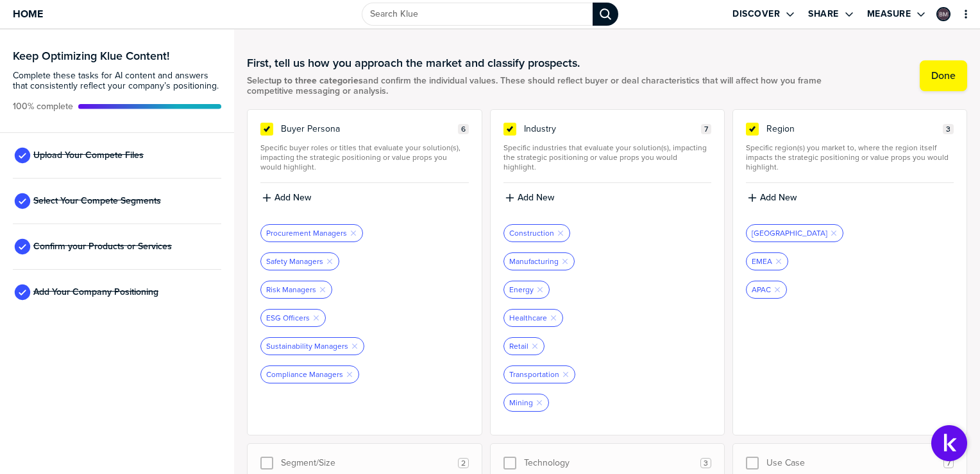 The width and height of the screenshot is (980, 474). I want to click on span: Industry, so click(540, 129).